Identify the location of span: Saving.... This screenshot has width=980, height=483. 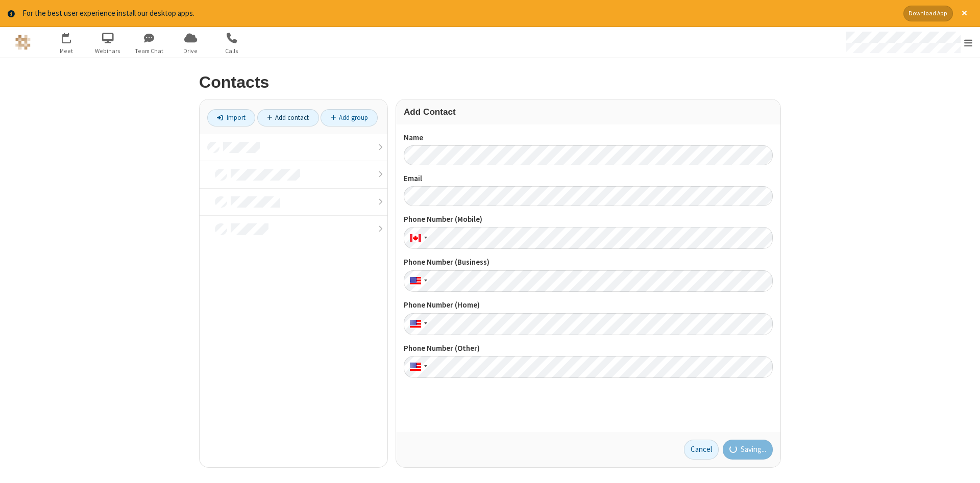
(753, 449).